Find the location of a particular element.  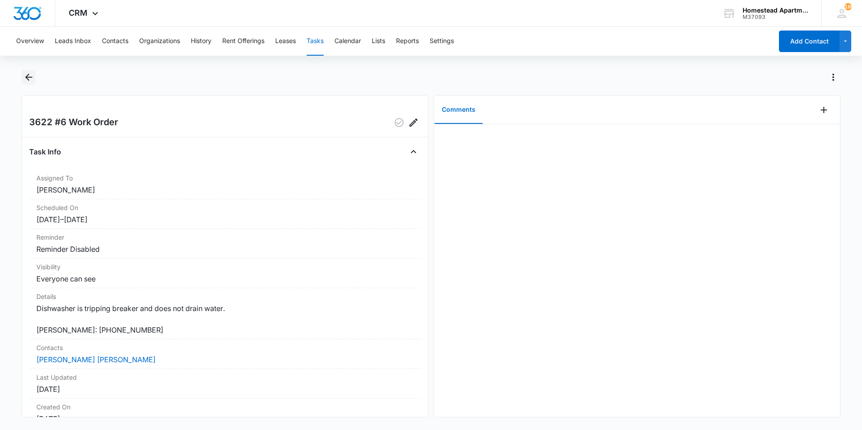

button: Add Contact is located at coordinates (809, 41).